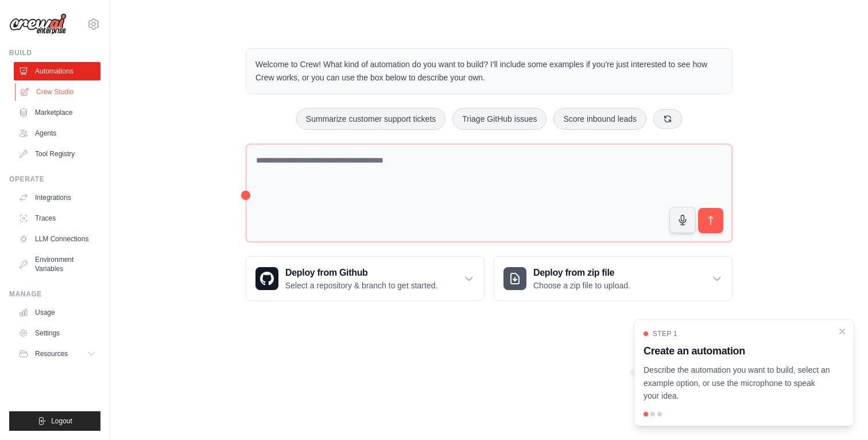 The height and width of the screenshot is (440, 868). Describe the element at coordinates (57, 354) in the screenshot. I see `button: Resources` at that location.